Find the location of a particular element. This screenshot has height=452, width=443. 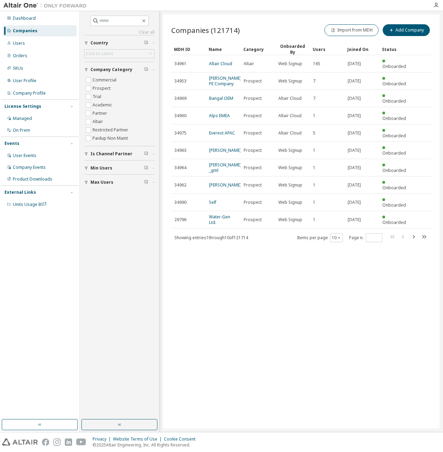

img: instagram.svg is located at coordinates (57, 442).